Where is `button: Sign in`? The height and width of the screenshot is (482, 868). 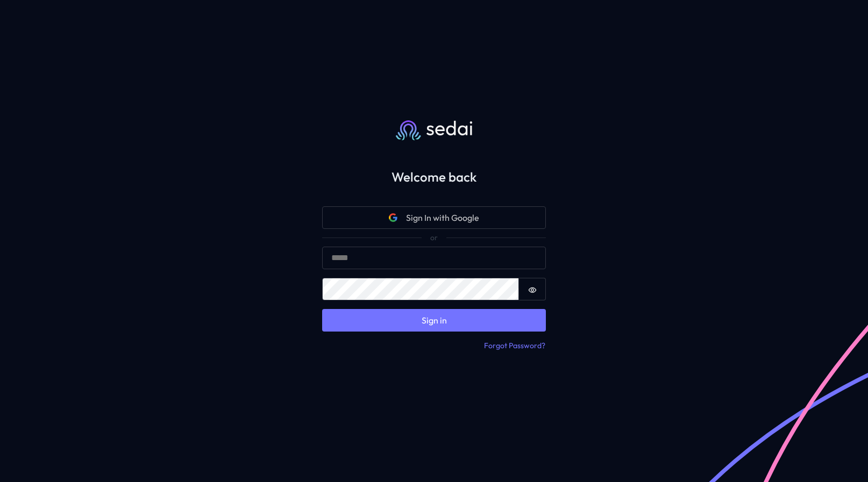
button: Sign in is located at coordinates (434, 320).